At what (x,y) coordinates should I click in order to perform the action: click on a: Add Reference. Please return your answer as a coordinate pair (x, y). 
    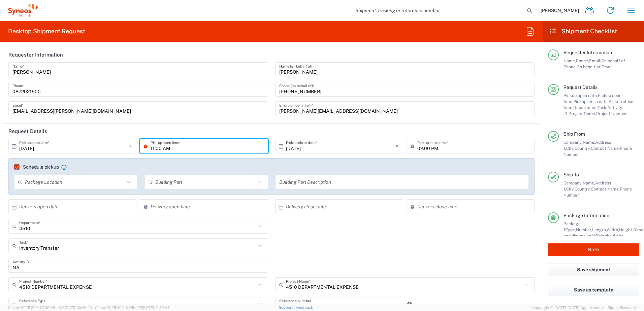
    Looking at the image, I should click on (409, 304).